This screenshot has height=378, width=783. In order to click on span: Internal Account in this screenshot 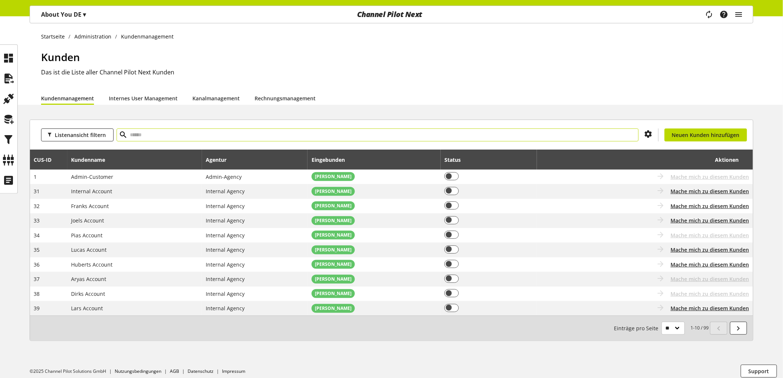, I will do `click(92, 191)`.